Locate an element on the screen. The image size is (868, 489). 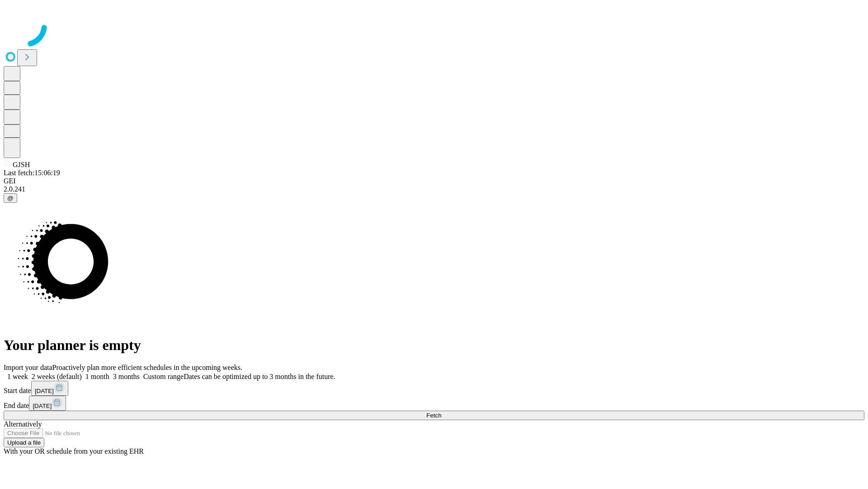
div: Start date is located at coordinates (434, 387).